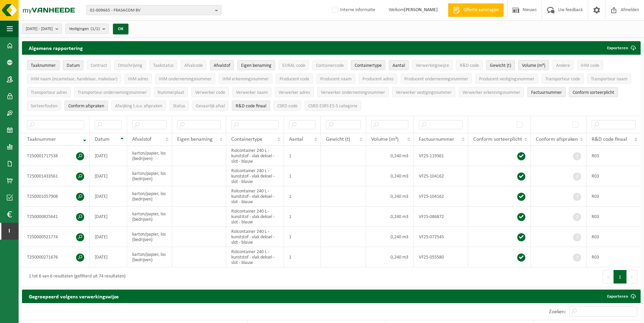  Describe the element at coordinates (74, 79) in the screenshot. I see `button: IHM naam (inzamelaar, handelaar, makelaar)IHM naam (inzamelaar, handelaar, makelaar): Activate to...` at that location.